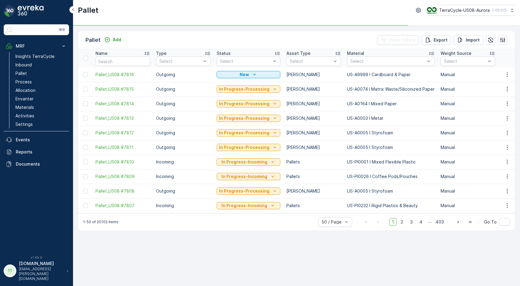 This screenshot has width=520, height=286. I want to click on button: Export, so click(437, 40).